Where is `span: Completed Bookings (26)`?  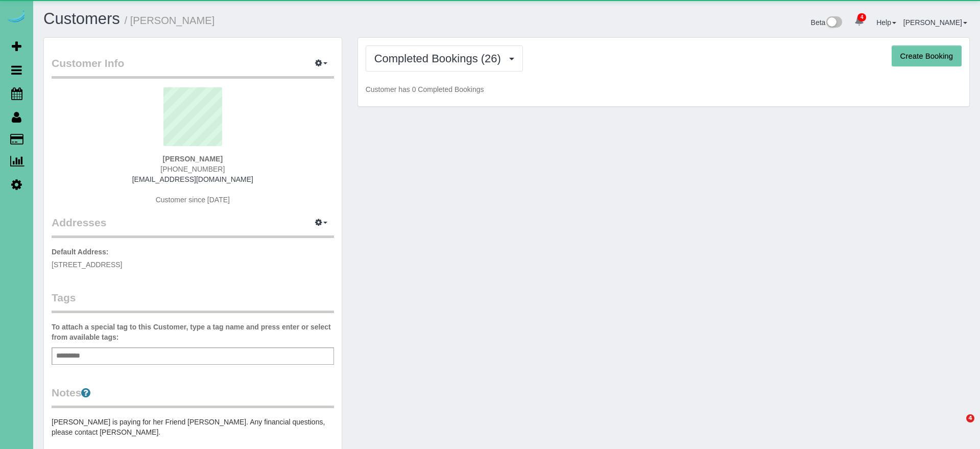
span: Completed Bookings (26) is located at coordinates (440, 58).